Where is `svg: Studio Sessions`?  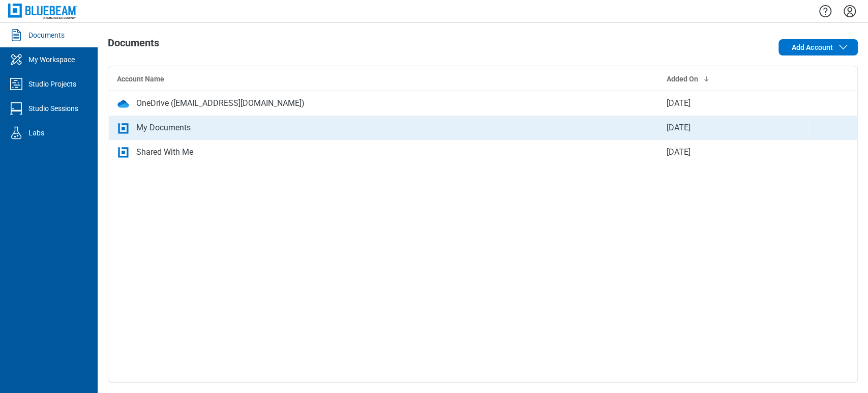
svg: Studio Sessions is located at coordinates (16, 108).